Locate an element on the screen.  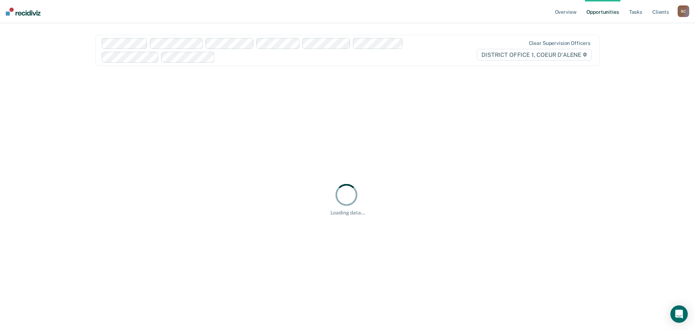
img: Recidiviz is located at coordinates (23, 12).